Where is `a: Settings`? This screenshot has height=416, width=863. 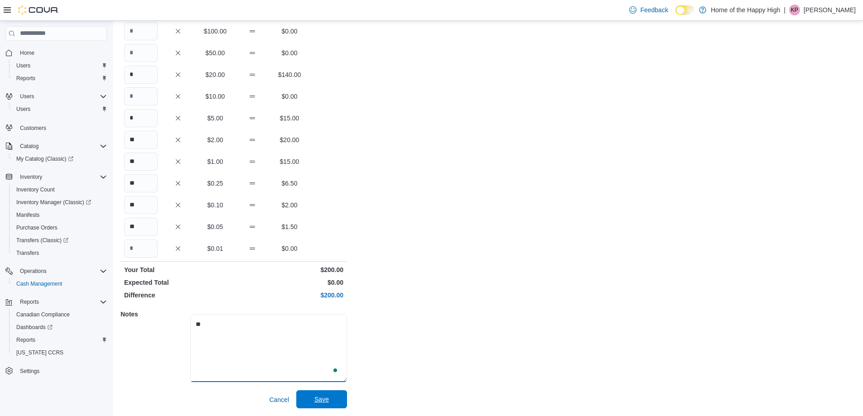 a: Settings is located at coordinates (29, 372).